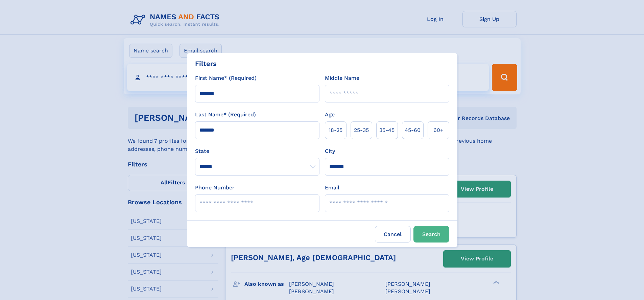  I want to click on span: 18‑25, so click(335, 130).